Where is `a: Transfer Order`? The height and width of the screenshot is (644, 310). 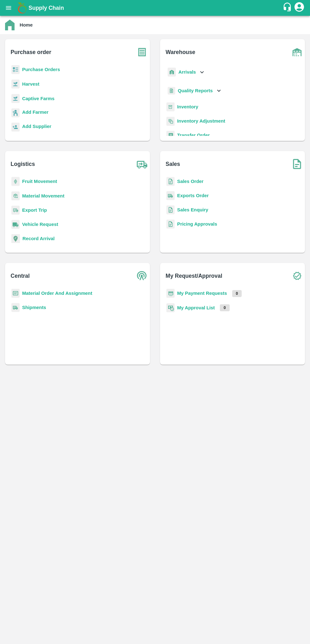 a: Transfer Order is located at coordinates (193, 135).